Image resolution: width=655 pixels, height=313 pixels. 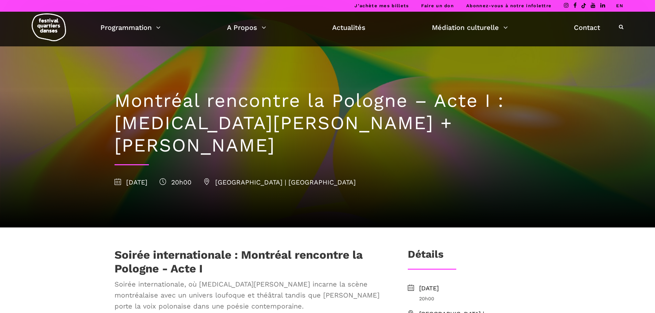 I want to click on a: Médiation culturelle, so click(x=470, y=28).